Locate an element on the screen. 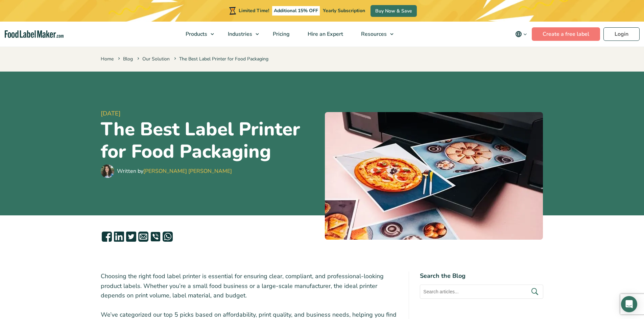 The width and height of the screenshot is (644, 319). img: Maria Abi Hanna - Food Label Maker is located at coordinates (107, 171).